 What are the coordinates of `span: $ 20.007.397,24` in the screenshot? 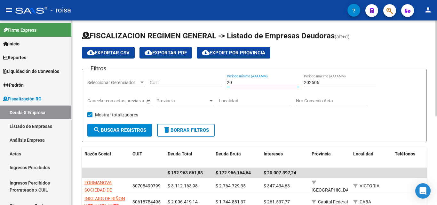 It's located at (280, 173).